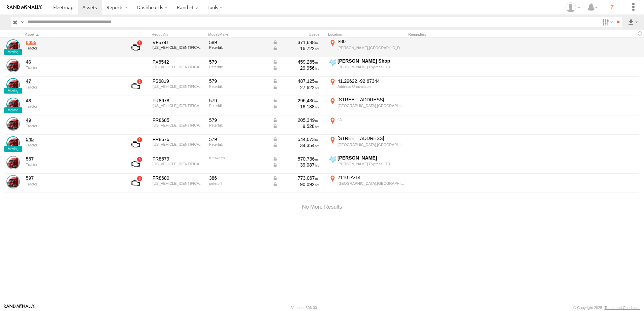  What do you see at coordinates (178, 67) in the screenshot?
I see `div: 1XPBDP9X5LD665686` at bounding box center [178, 67].